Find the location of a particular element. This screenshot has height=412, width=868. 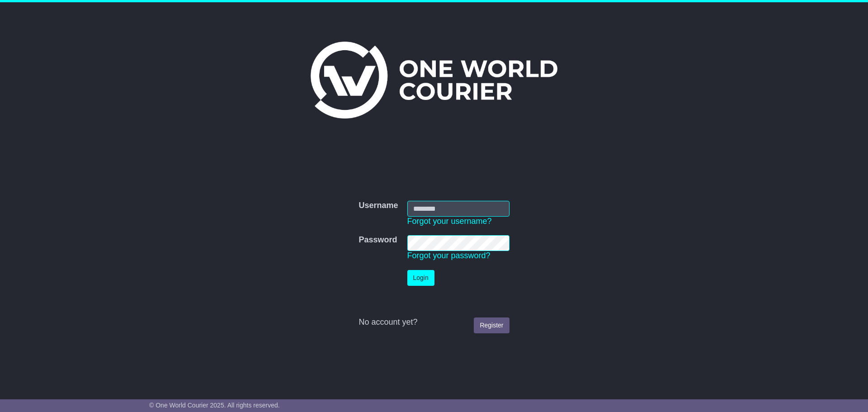

img: One World is located at coordinates (434, 80).